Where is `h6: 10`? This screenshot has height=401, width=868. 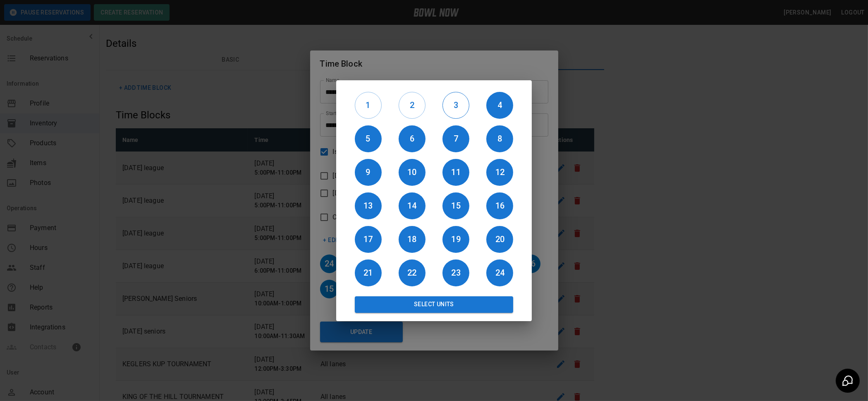
h6: 10 is located at coordinates (412, 172).